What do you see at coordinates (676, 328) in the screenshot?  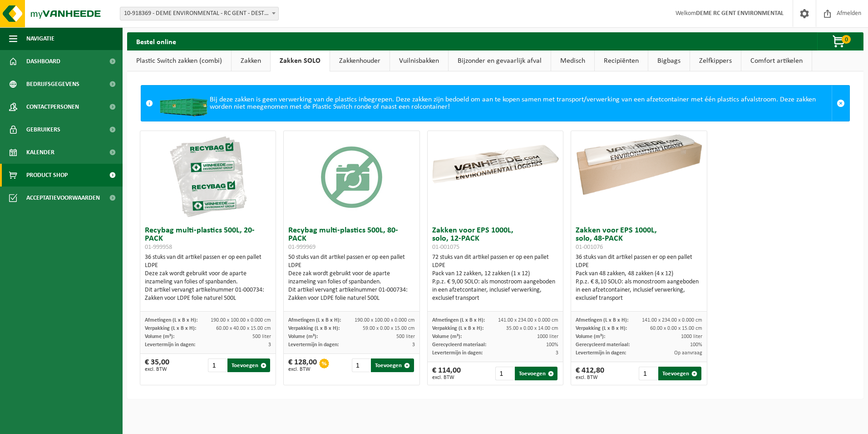 I see `span: 60.00 x 0.00 x 15.00 cm` at bounding box center [676, 328].